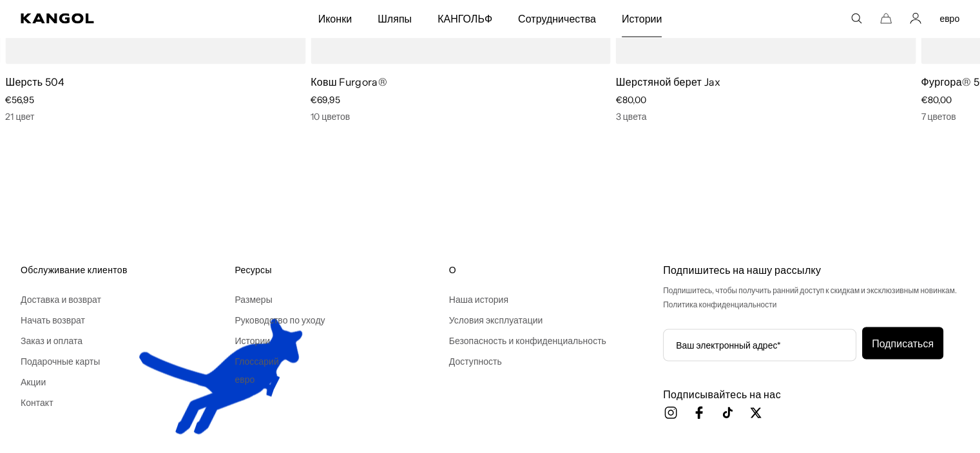 The image size is (980, 453). Describe the element at coordinates (325, 100) in the screenshot. I see `span: €69,95` at that location.